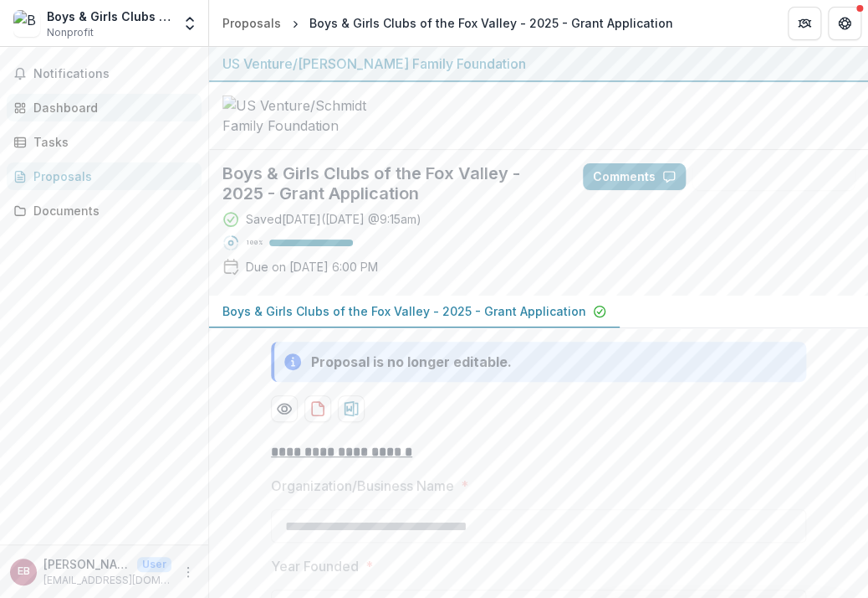 The image size is (868, 598). Describe the element at coordinates (190, 23) in the screenshot. I see `button: Open entity switcher` at that location.